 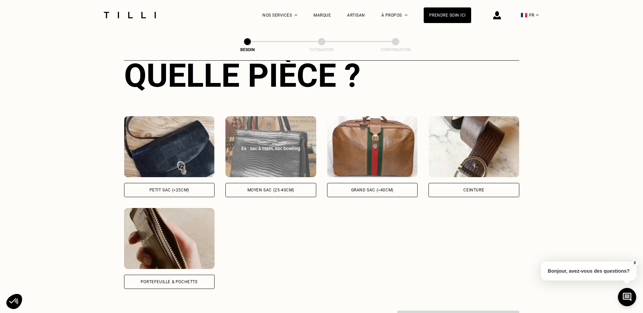 What do you see at coordinates (247, 50) in the screenshot?
I see `div: Besoin` at bounding box center [247, 50].